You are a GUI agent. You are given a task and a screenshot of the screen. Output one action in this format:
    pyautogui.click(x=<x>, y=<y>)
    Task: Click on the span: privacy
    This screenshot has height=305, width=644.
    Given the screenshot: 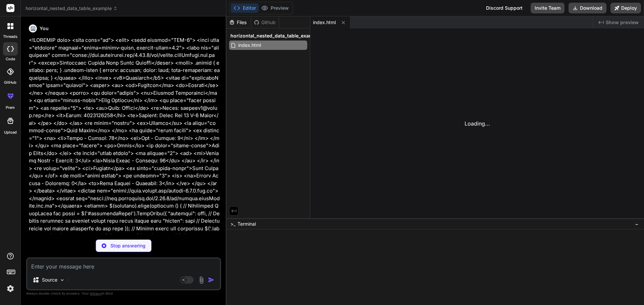 What is the action you would take?
    pyautogui.click(x=96, y=293)
    